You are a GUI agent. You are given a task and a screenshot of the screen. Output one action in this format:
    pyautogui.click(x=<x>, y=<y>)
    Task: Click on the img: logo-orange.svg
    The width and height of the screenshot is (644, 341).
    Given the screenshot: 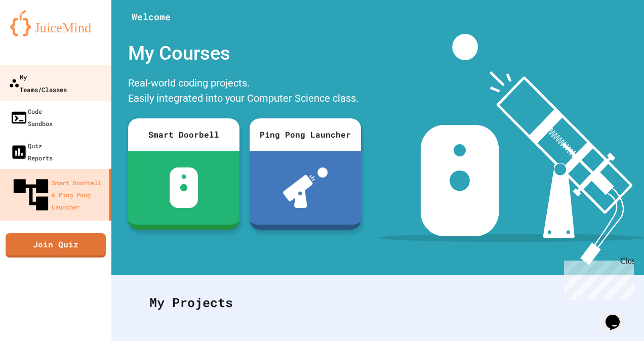 What is the action you would take?
    pyautogui.click(x=56, y=23)
    